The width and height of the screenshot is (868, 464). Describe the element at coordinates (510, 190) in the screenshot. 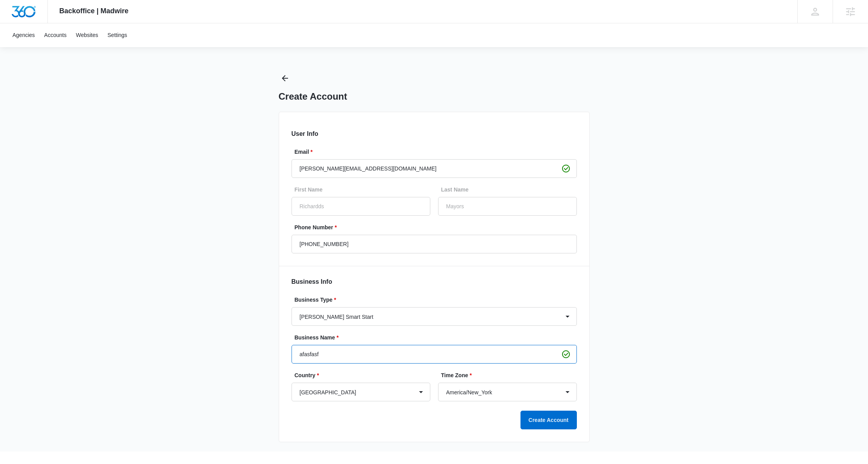

I see `label: Last Name` at that location.